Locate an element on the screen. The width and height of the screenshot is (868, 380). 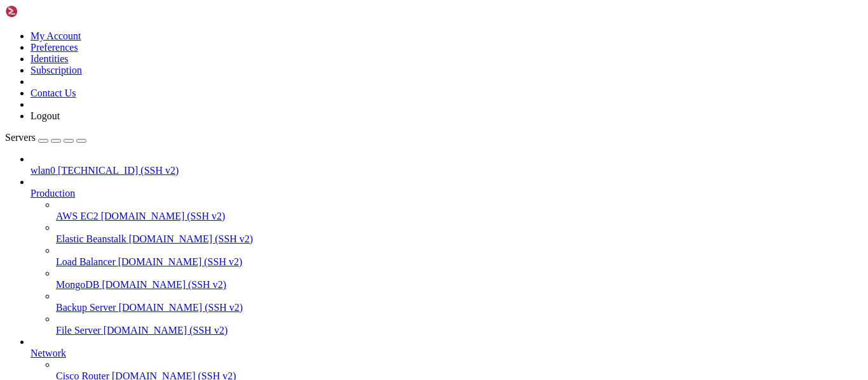
a: Preferences is located at coordinates (54, 47).